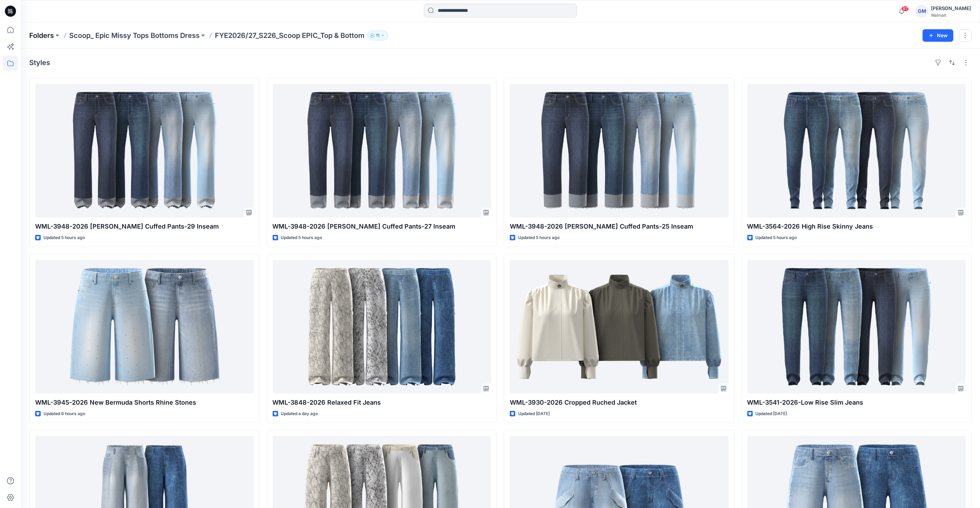  What do you see at coordinates (857, 150) in the screenshot?
I see `a: WML-3564-2026 High Rise Skinny Jeans` at bounding box center [857, 150].